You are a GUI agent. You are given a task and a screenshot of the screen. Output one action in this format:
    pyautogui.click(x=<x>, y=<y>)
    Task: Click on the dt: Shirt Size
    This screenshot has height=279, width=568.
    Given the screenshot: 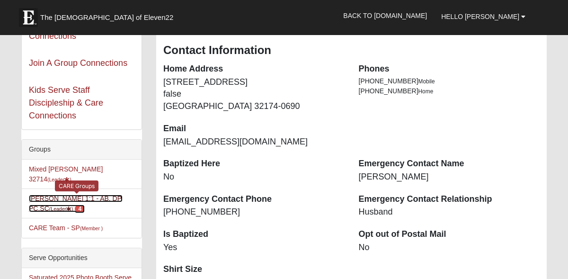 What is the action you would take?
    pyautogui.click(x=254, y=269)
    